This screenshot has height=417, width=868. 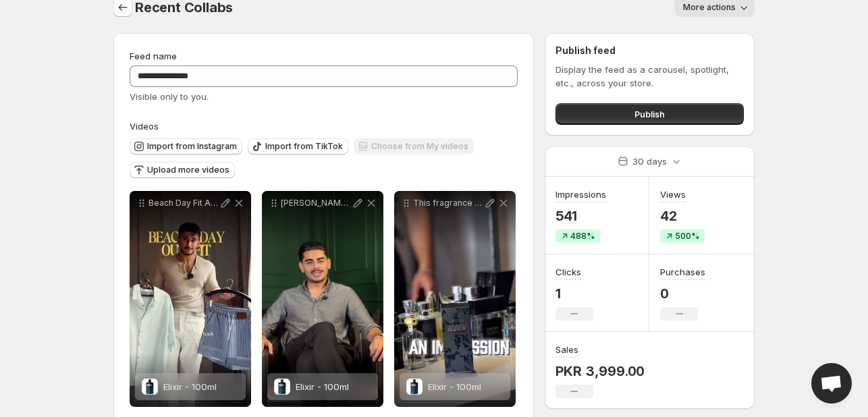 What do you see at coordinates (568, 272) in the screenshot?
I see `h3: Clicks` at bounding box center [568, 272].